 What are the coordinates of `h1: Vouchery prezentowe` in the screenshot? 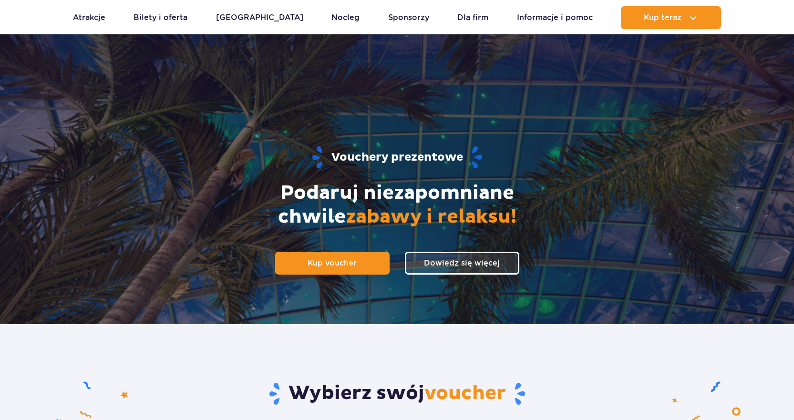 It's located at (397, 157).